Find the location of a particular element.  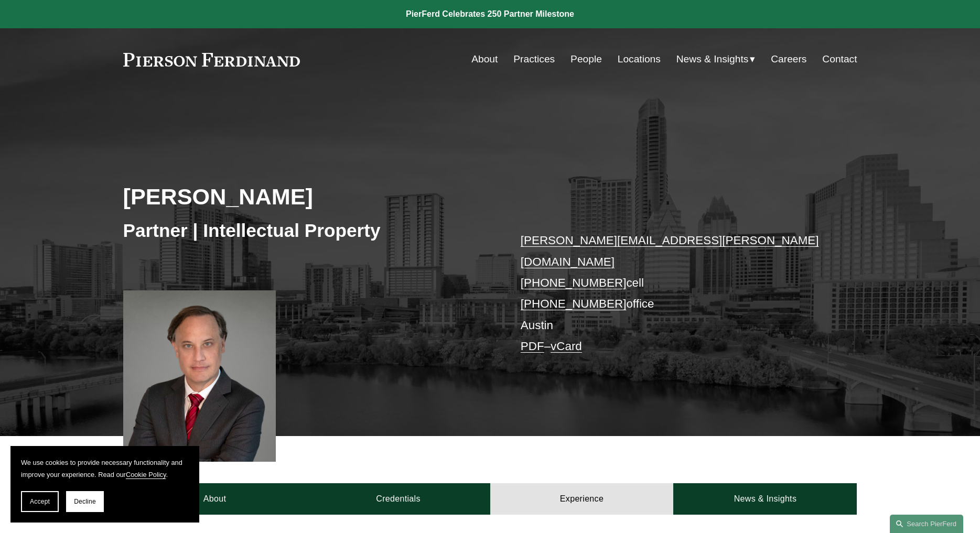

a: People is located at coordinates (586, 59).